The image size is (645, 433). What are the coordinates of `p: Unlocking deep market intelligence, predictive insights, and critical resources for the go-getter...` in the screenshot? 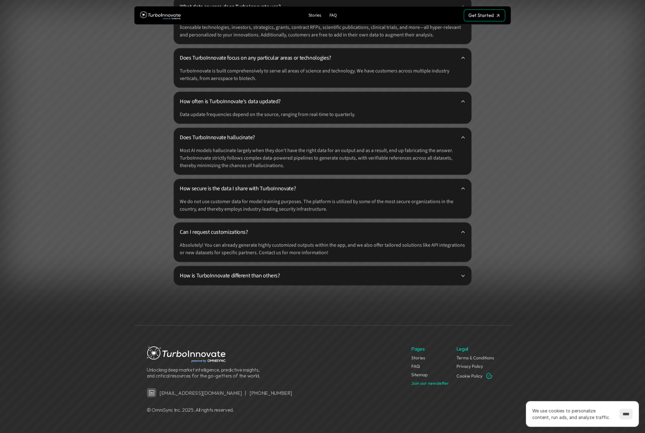 It's located at (205, 373).